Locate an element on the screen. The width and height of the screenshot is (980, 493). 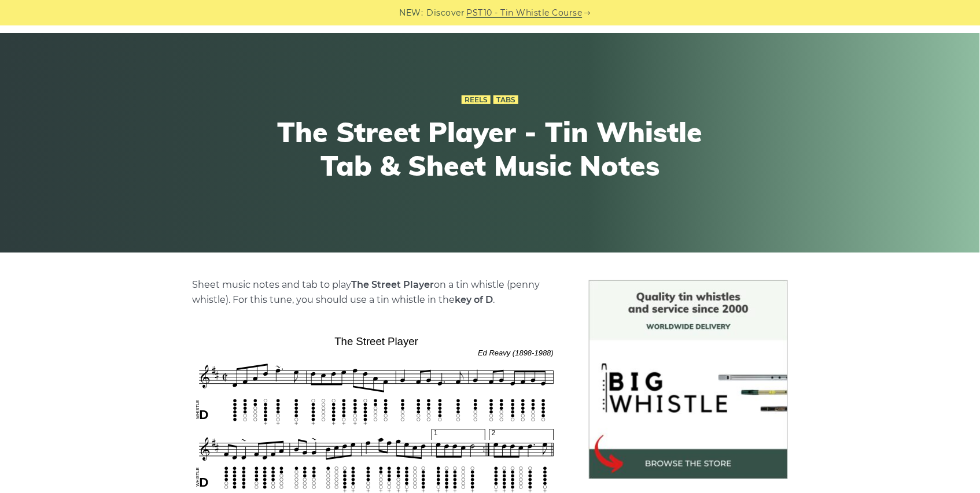
a: Reels is located at coordinates (476, 100).